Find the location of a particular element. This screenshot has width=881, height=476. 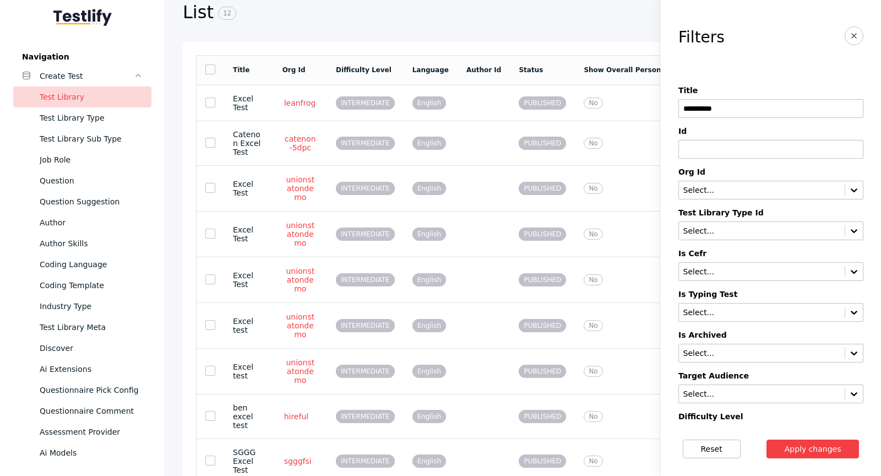

div: Job Role is located at coordinates (91, 160).